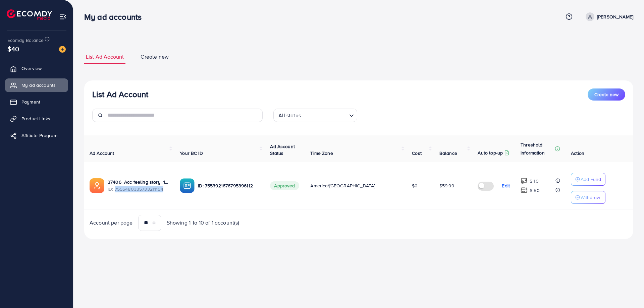  I want to click on h3: List Ad Account, so click(120, 94).